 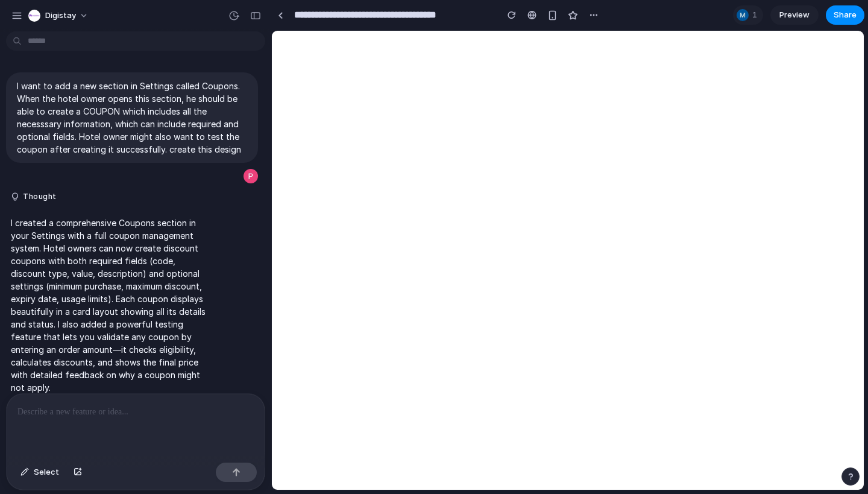 I want to click on button: Share, so click(x=845, y=15).